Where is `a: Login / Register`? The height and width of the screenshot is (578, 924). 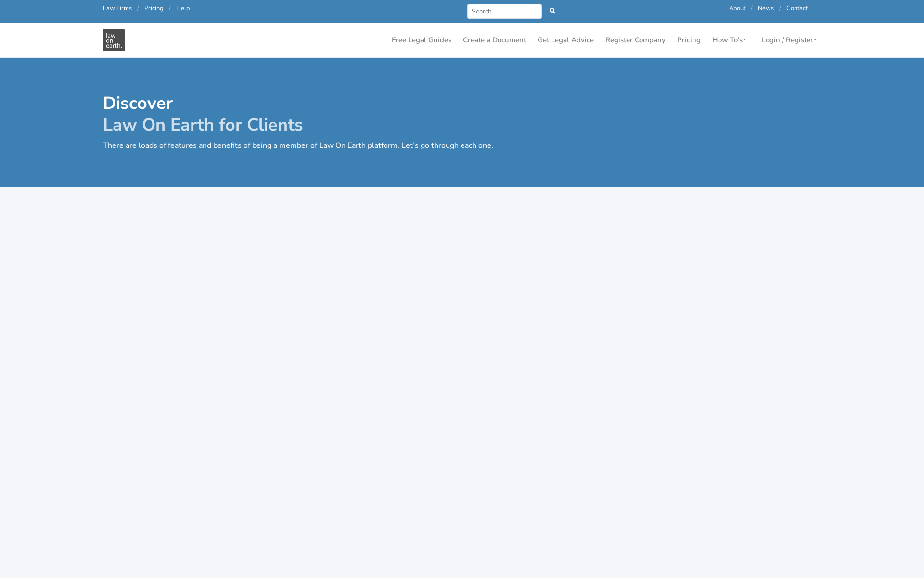 a: Login / Register is located at coordinates (790, 40).